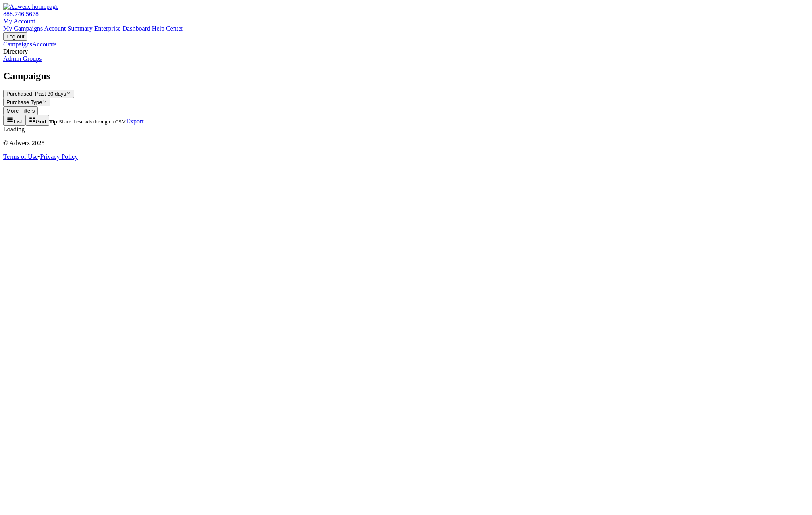  What do you see at coordinates (135, 121) in the screenshot?
I see `a: Export` at bounding box center [135, 121].